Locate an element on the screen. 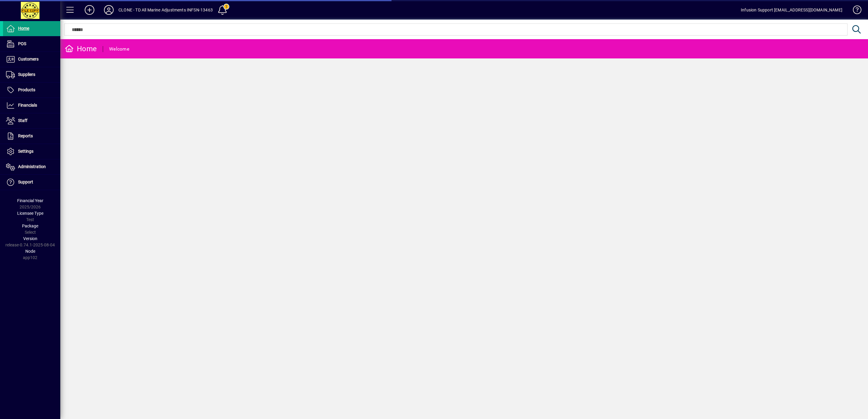 This screenshot has height=419, width=868. span: Node is located at coordinates (30, 251).